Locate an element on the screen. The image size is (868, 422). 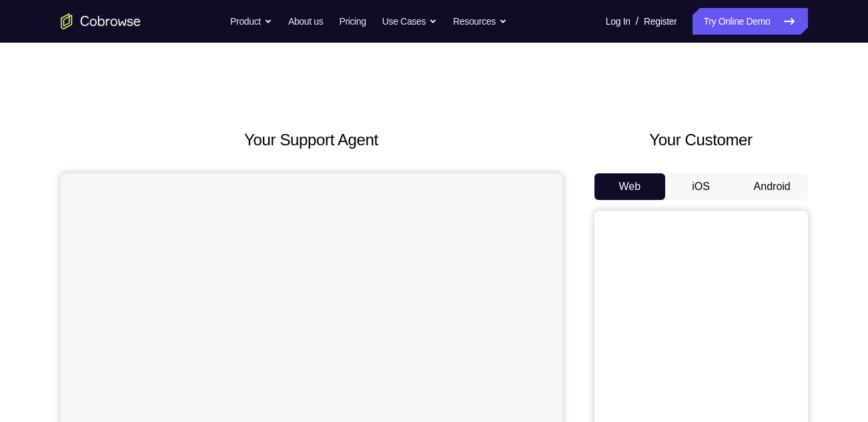
a: Register is located at coordinates (660, 21).